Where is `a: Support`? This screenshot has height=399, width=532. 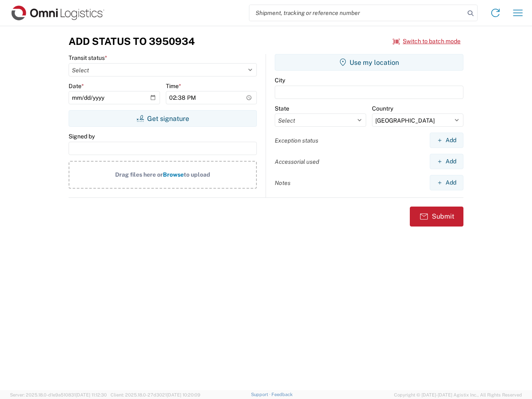 a: Support is located at coordinates (261, 395).